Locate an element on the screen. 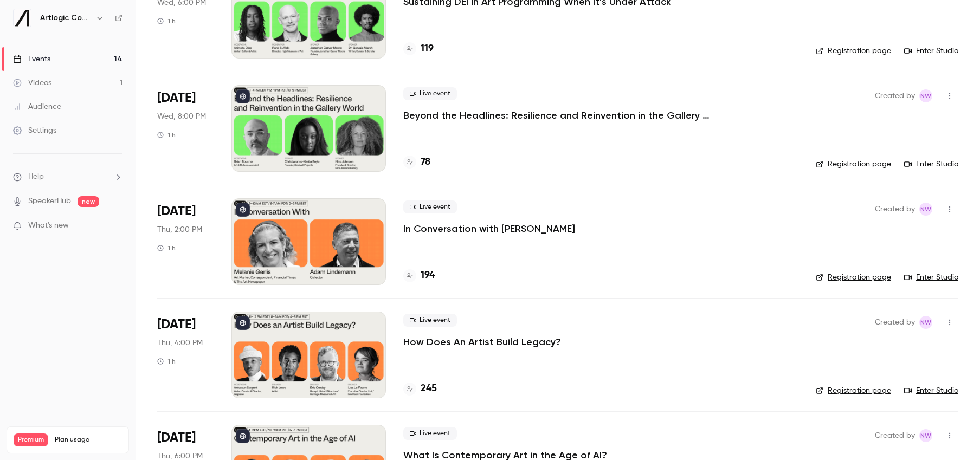 This screenshot has height=460, width=980. span: new is located at coordinates (88, 202).